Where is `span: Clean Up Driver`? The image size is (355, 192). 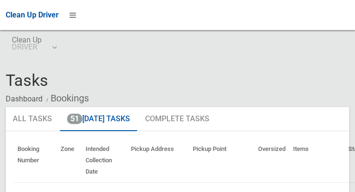
span: Clean Up Driver is located at coordinates (32, 15).